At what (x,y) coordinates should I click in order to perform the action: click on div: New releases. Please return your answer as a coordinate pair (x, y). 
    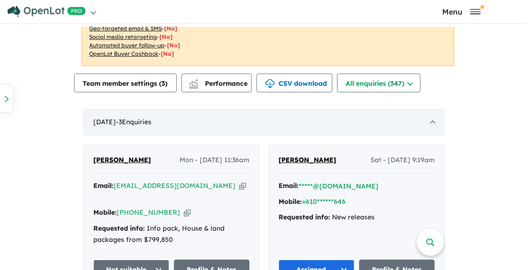
    Looking at the image, I should click on (357, 218).